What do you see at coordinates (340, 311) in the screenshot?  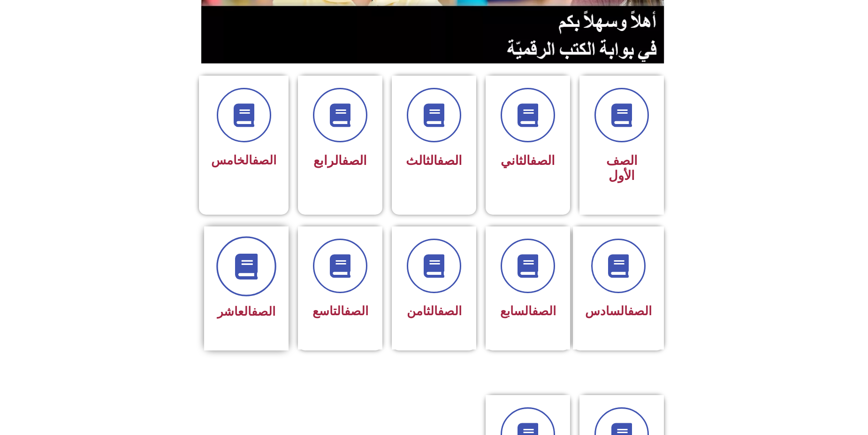 I see `span: التاسع` at bounding box center [340, 311].